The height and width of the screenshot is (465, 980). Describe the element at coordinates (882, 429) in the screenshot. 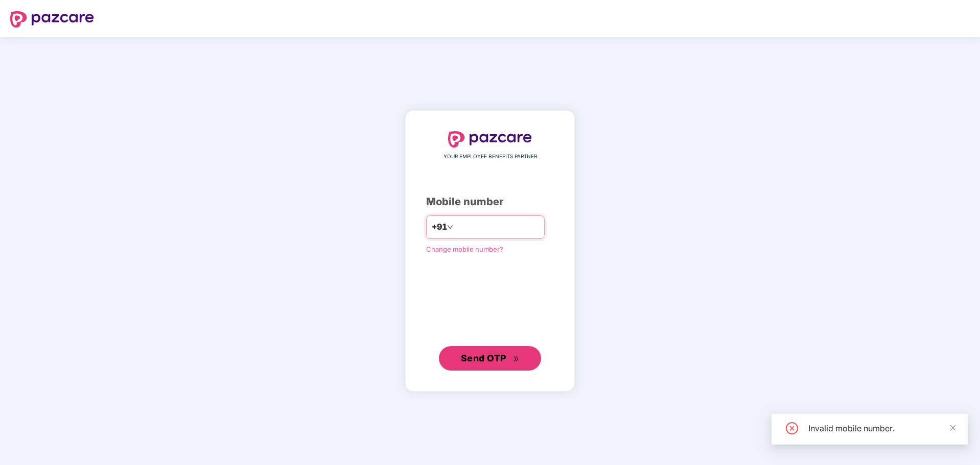

I see `div: Invalid mobile number.` at that location.